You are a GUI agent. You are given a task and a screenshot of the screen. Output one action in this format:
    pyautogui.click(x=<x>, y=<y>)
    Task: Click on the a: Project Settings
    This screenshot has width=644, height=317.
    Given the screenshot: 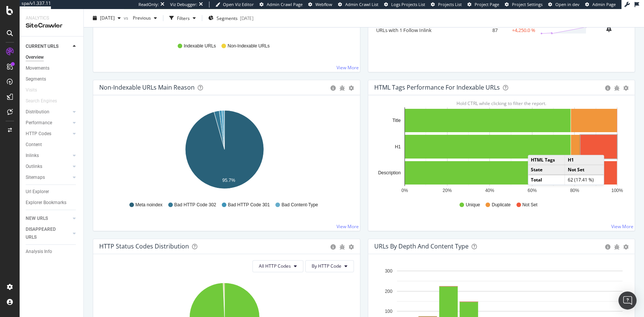 What is the action you would take?
    pyautogui.click(x=523, y=5)
    